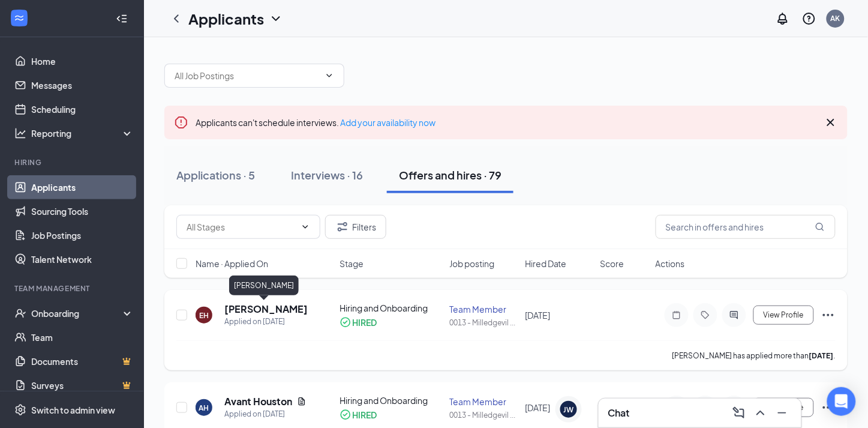  Describe the element at coordinates (783, 315) in the screenshot. I see `button: View Profile` at that location.